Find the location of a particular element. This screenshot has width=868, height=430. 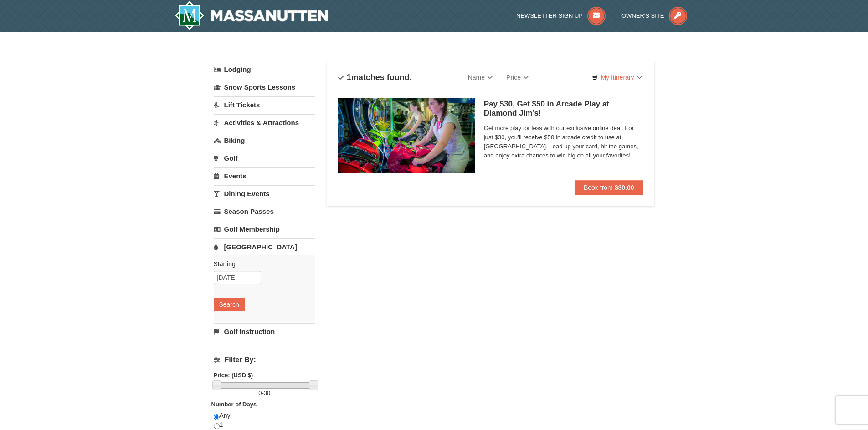

a: Dining Events is located at coordinates (264, 194).